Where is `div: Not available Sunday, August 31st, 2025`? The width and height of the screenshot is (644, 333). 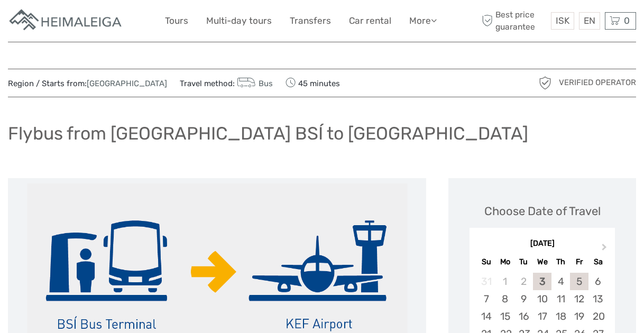
div: Not available Sunday, August 31st, 2025 is located at coordinates (486, 281).